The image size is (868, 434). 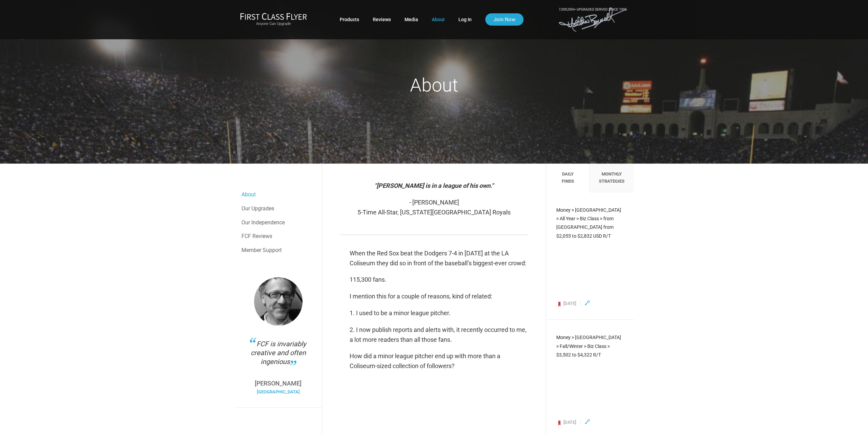 What do you see at coordinates (611, 178) in the screenshot?
I see `li: Monthly Strategies` at bounding box center [611, 178].